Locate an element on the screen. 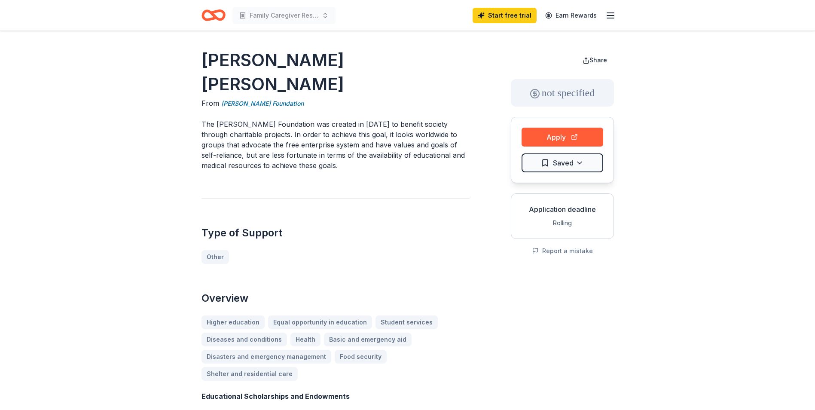 This screenshot has height=410, width=815. button: Report a mistake is located at coordinates (563, 251).